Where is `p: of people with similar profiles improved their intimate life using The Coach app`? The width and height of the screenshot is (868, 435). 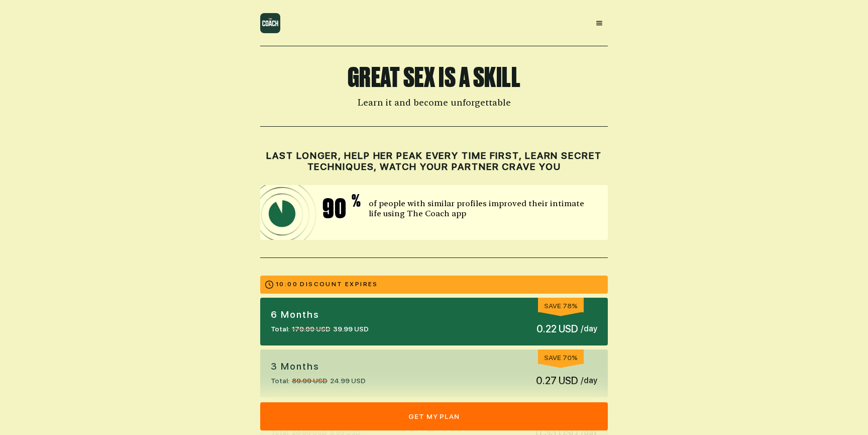 p: of people with similar profiles improved their intimate life using The Coach app is located at coordinates (483, 208).